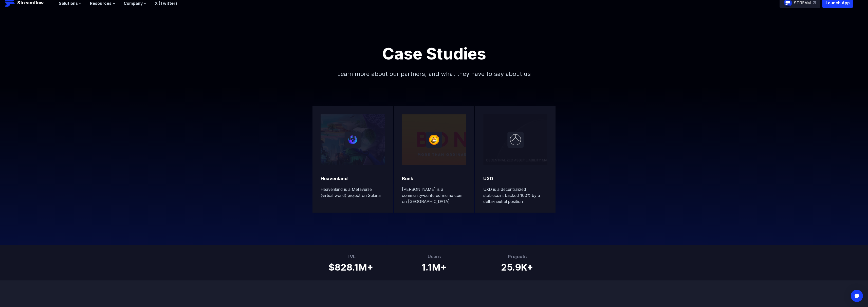  I want to click on h3: TVL, so click(351, 257).